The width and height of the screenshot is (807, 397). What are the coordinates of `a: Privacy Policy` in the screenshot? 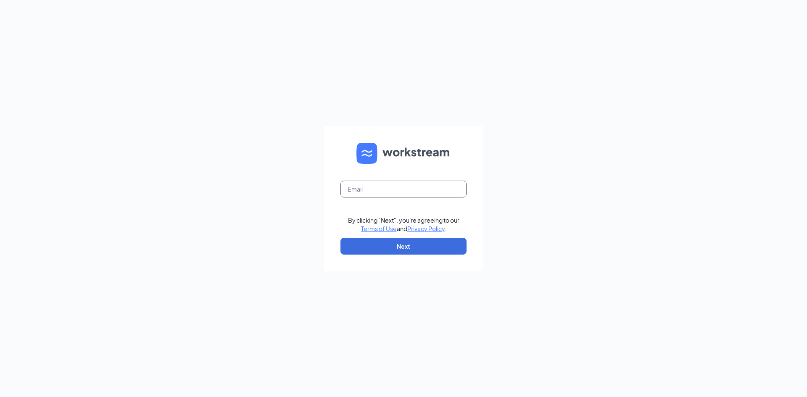 It's located at (426, 229).